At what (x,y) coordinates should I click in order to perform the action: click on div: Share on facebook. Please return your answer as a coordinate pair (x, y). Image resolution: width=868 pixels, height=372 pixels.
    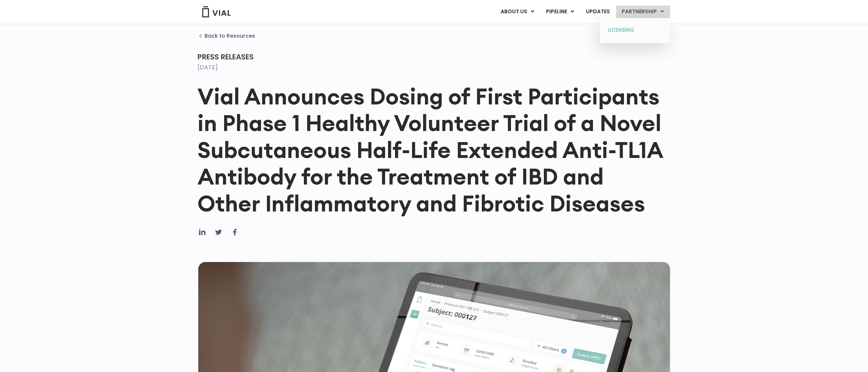
    Looking at the image, I should click on (235, 232).